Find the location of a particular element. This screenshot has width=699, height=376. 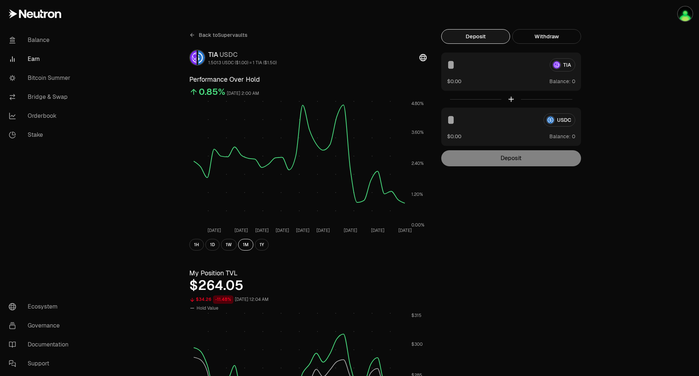

div: -11.48% is located at coordinates (223, 299).